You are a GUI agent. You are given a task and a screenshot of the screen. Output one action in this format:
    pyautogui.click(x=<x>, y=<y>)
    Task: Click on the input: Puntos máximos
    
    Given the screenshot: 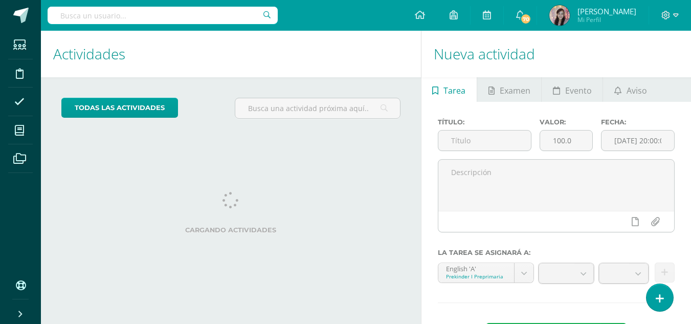 What is the action you would take?
    pyautogui.click(x=566, y=140)
    